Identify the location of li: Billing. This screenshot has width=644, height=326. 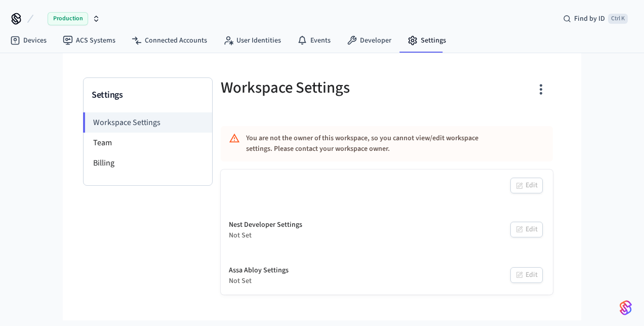
(148, 163).